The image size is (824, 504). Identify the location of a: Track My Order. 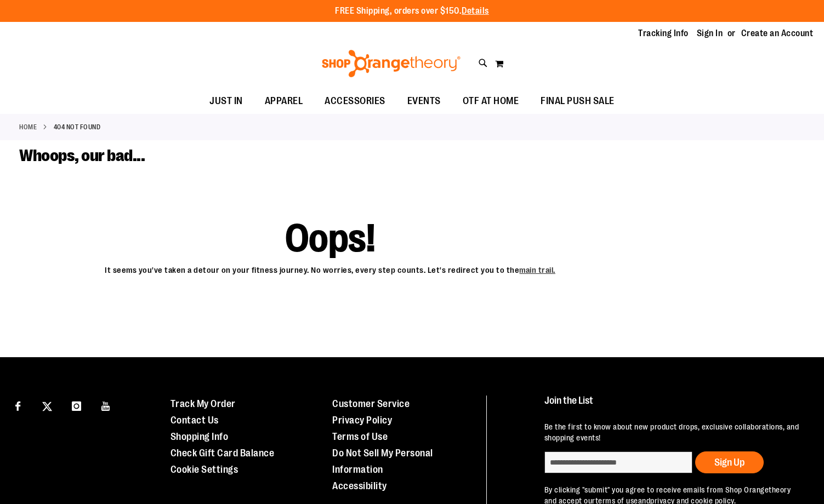
(203, 404).